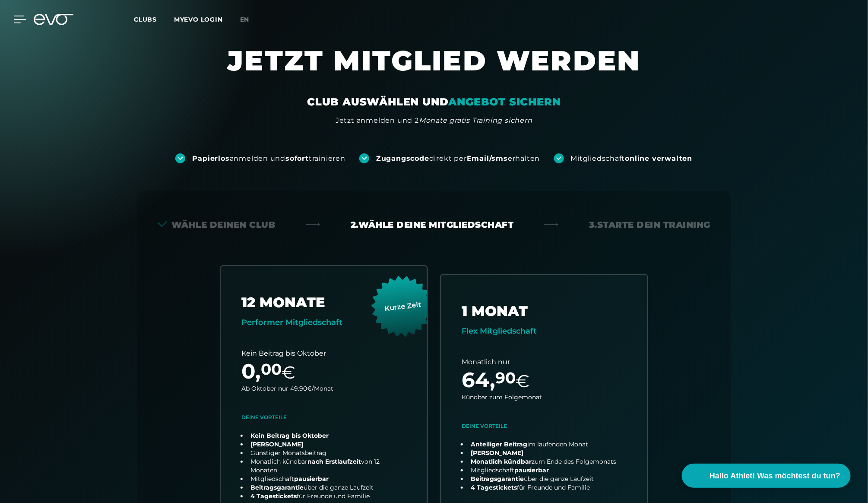 This screenshot has height=503, width=868. I want to click on strong: Papierlos, so click(210, 158).